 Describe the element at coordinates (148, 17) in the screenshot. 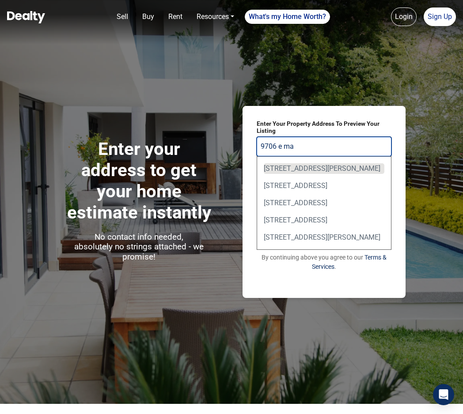

I see `a: Buy` at that location.